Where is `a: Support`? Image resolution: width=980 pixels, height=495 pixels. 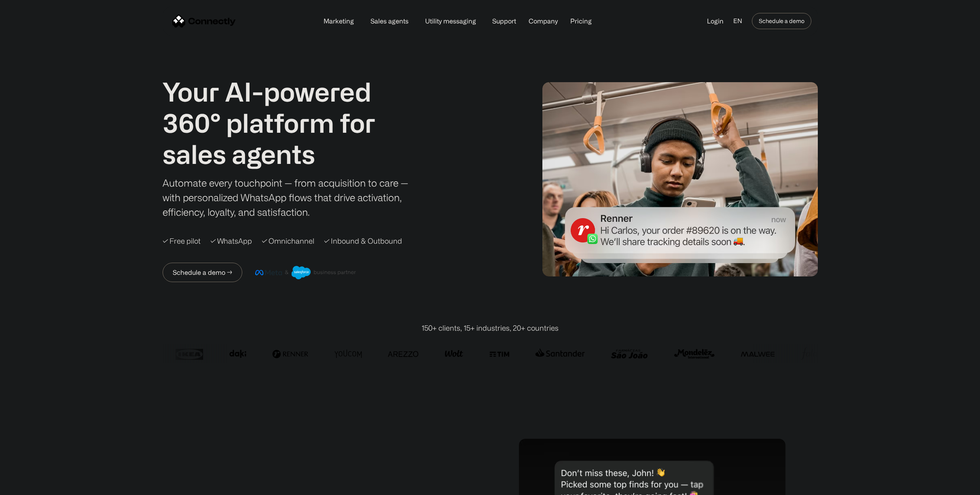
a: Support is located at coordinates (504, 21).